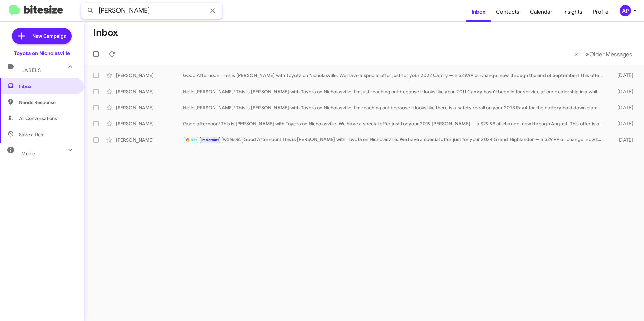 This screenshot has width=644, height=321. Describe the element at coordinates (576, 54) in the screenshot. I see `button: Previous` at that location.